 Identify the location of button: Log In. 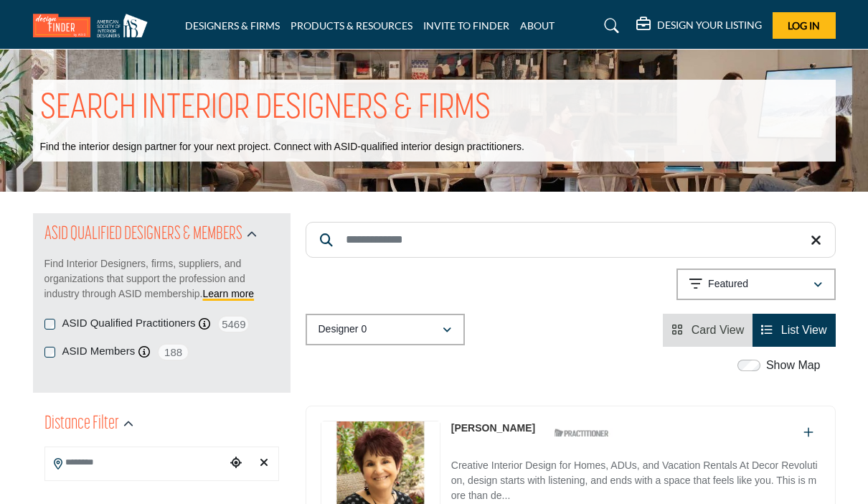
(804, 25).